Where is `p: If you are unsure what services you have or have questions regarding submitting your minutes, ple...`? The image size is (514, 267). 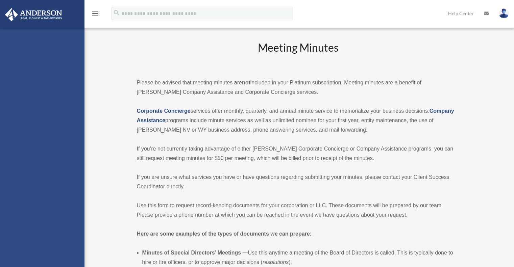
p: If you are unsure what services you have or have questions regarding submitting your minutes, ple... is located at coordinates (299, 182).